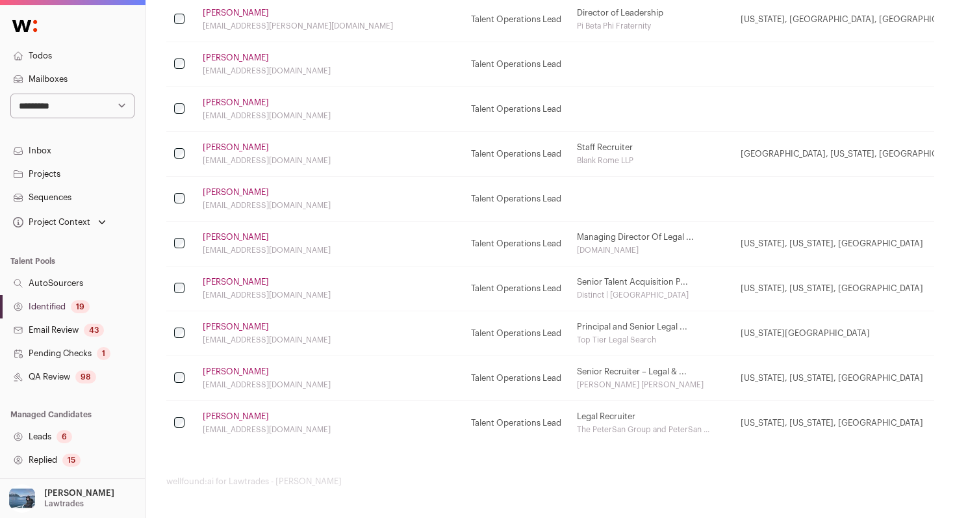  What do you see at coordinates (71, 460) in the screenshot?
I see `div: 15` at bounding box center [71, 460].